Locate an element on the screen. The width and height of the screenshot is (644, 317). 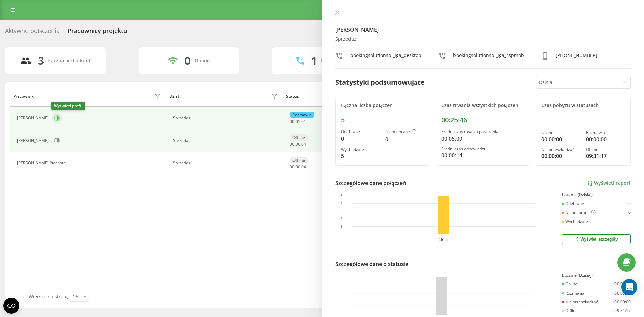
div: 1 is located at coordinates (314, 61).